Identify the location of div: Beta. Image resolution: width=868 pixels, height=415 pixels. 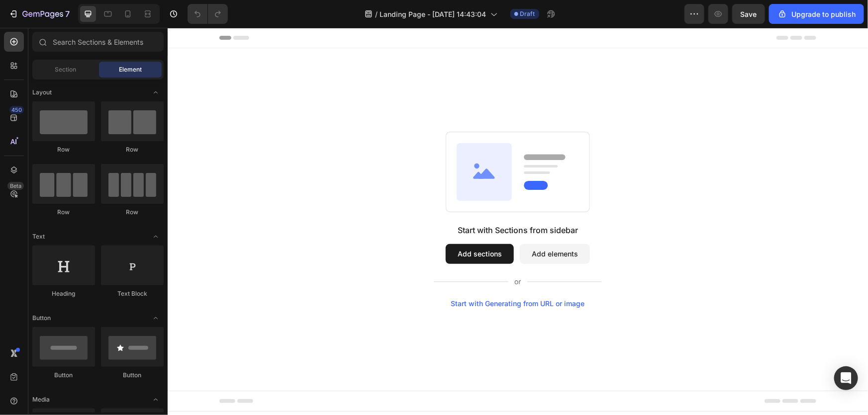
(15, 186).